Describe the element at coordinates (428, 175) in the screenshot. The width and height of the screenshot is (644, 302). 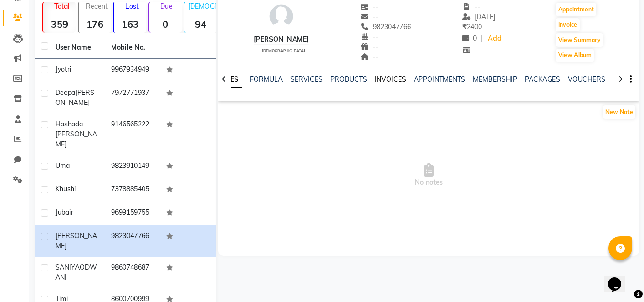
I see `span: No notes` at that location.